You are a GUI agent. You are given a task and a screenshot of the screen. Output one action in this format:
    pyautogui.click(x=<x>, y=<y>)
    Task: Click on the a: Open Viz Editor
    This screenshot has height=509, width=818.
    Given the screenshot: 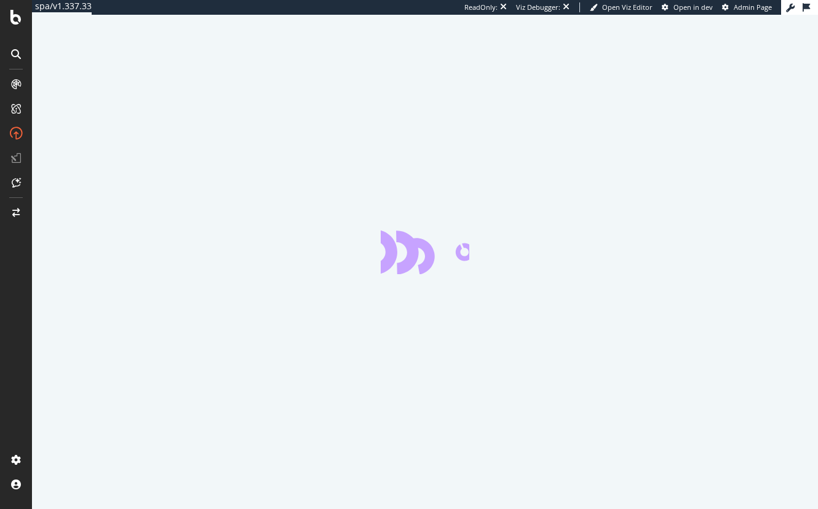 What is the action you would take?
    pyautogui.click(x=621, y=7)
    